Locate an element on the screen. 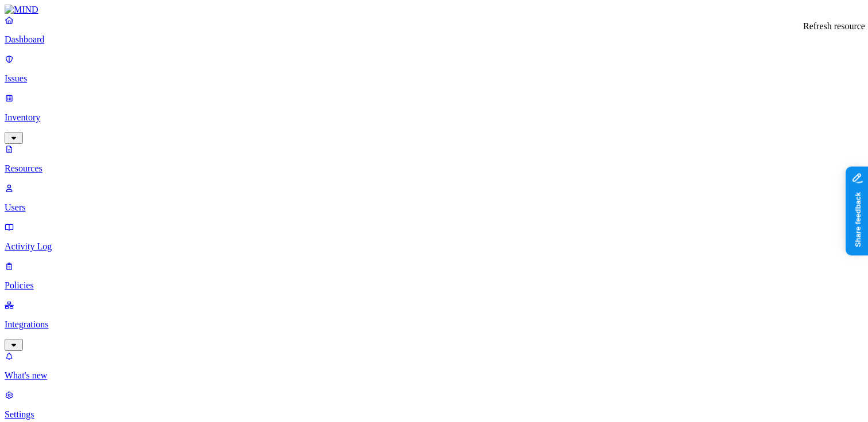  p: Dashboard is located at coordinates (434, 39).